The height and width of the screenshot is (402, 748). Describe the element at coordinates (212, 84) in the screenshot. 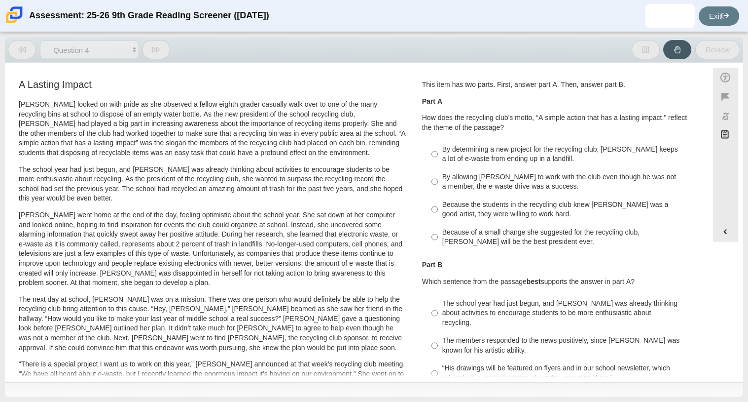

I see `h3: A Lasting Impact` at that location.